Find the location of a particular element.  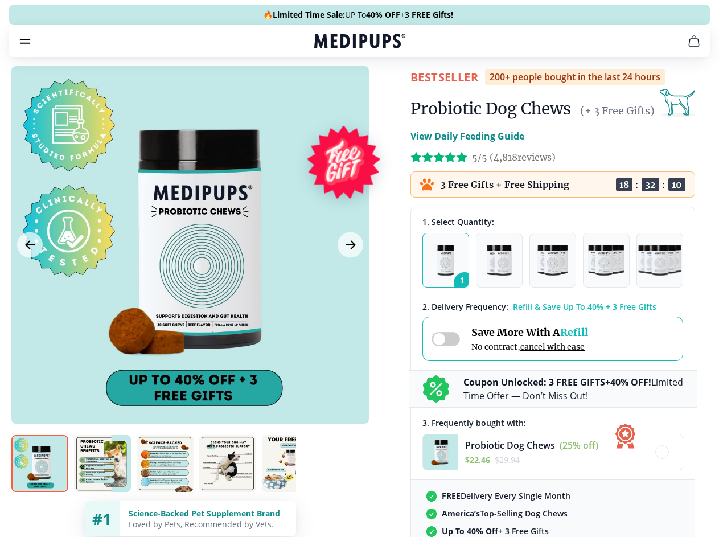

button: Previous Image is located at coordinates (30, 245).